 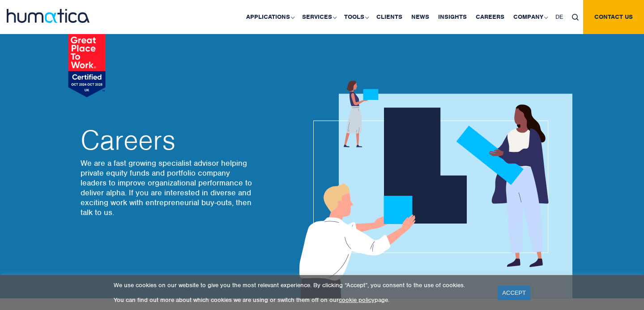 What do you see at coordinates (300, 300) in the screenshot?
I see `p: You can find out more about which cookies we are using or switch them off on our page.` at bounding box center [300, 300].